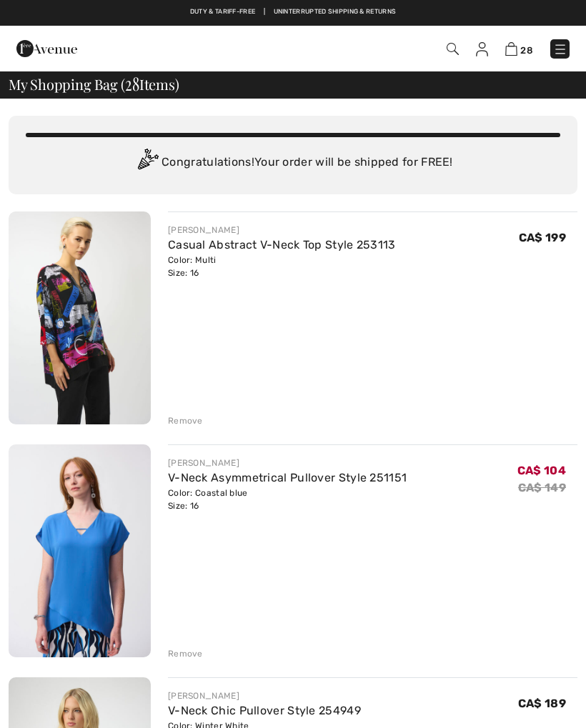  What do you see at coordinates (541, 487) in the screenshot?
I see `s: CA$ 149` at bounding box center [541, 487].